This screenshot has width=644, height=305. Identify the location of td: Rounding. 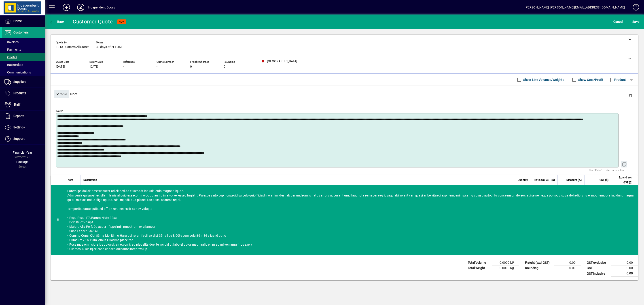
(538, 268).